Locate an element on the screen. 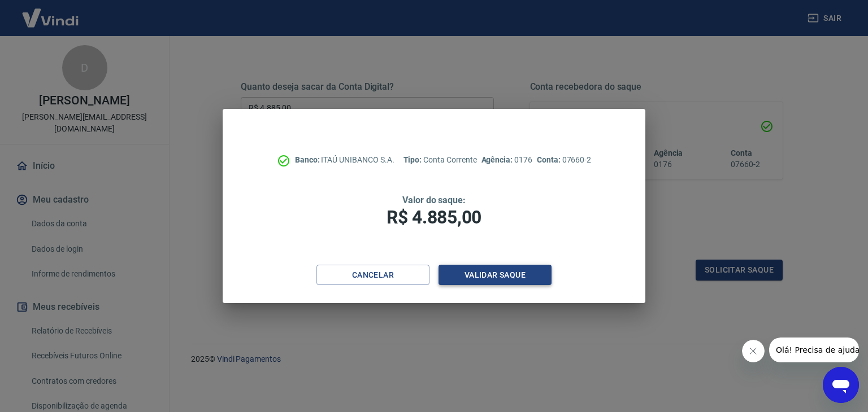 Image resolution: width=868 pixels, height=412 pixels. p: ITAÚ UNIBANCO S.A. is located at coordinates (344, 160).